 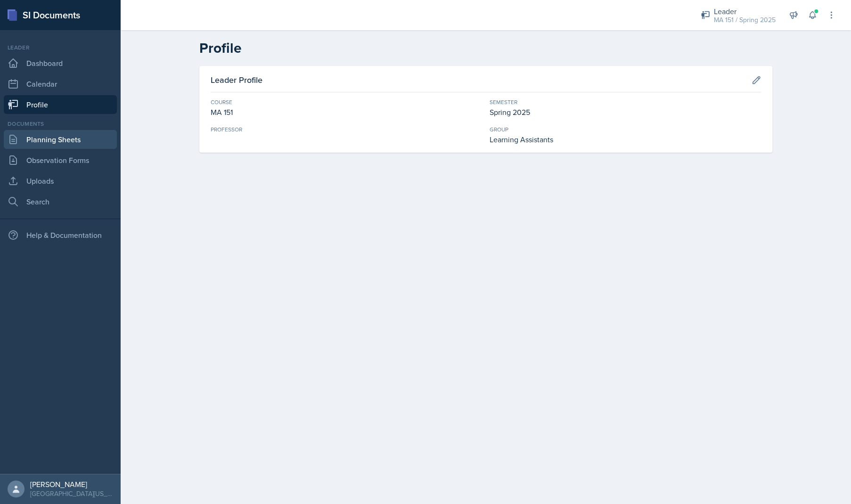 What do you see at coordinates (61, 235) in the screenshot?
I see `div: Help & Documentation` at bounding box center [61, 235].